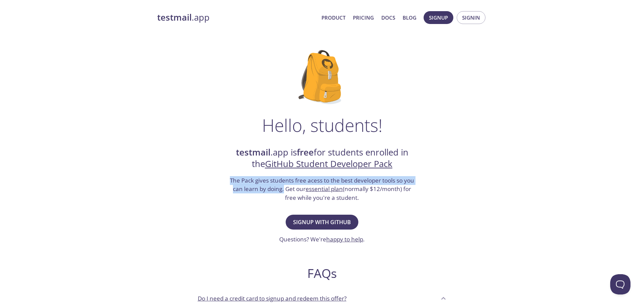 The height and width of the screenshot is (308, 644). What do you see at coordinates (439, 18) in the screenshot?
I see `button: Signup` at bounding box center [439, 18].